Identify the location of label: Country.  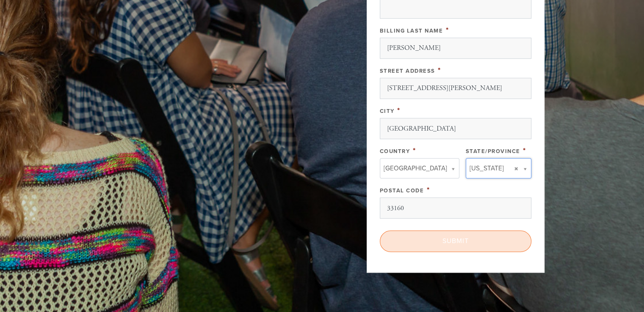
(395, 152).